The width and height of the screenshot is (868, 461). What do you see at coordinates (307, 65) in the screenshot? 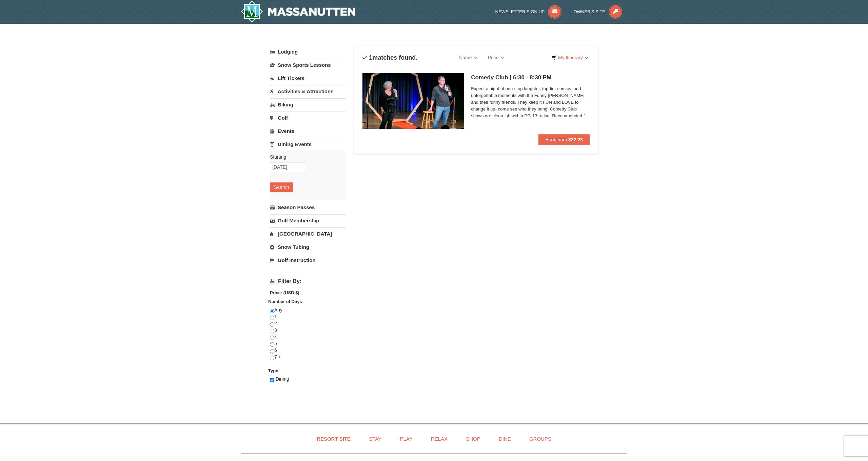
I see `a: Snow Sports Lessons` at bounding box center [307, 65].